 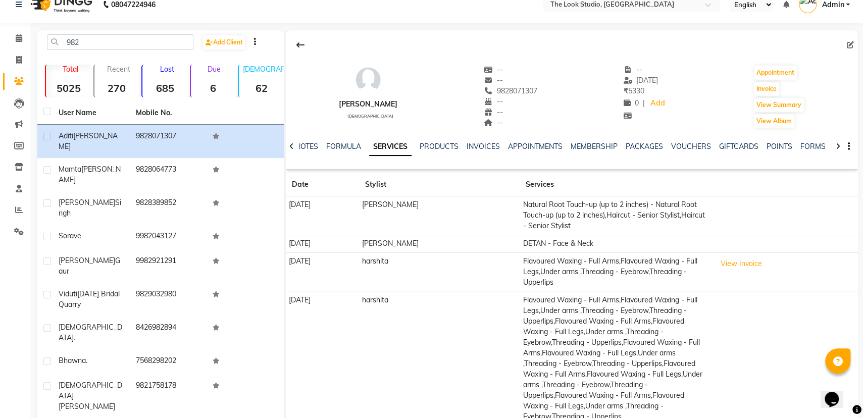 I want to click on a: INVOICES, so click(x=484, y=147).